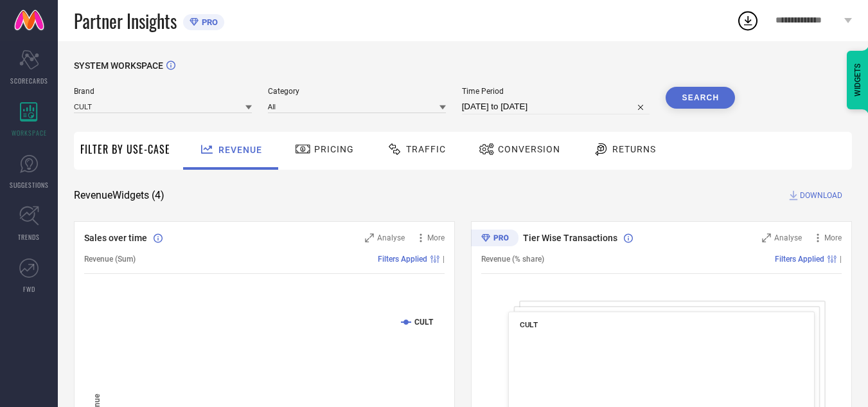 The image size is (868, 407). What do you see at coordinates (125, 21) in the screenshot?
I see `span: Partner Insights` at bounding box center [125, 21].